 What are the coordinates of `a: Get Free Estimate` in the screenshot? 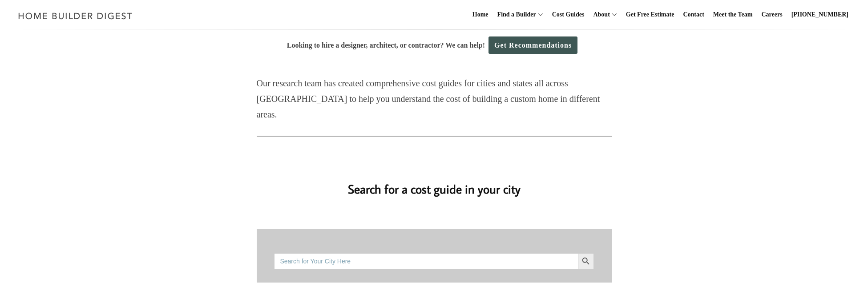 It's located at (650, 14).